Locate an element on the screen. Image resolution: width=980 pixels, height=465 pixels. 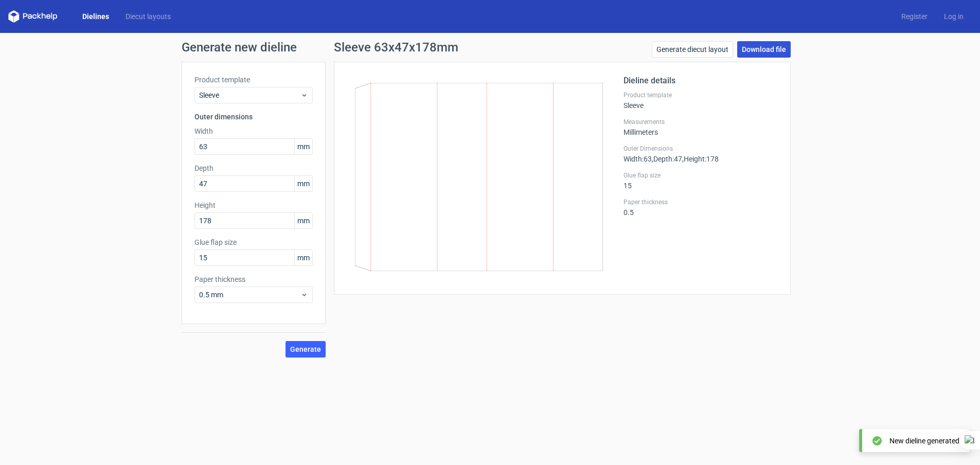
h3: Outer dimensions is located at coordinates (254, 117).